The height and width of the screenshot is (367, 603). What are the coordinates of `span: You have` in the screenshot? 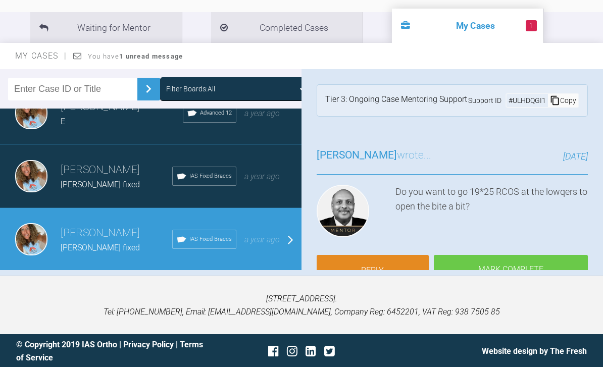 It's located at (135, 56).